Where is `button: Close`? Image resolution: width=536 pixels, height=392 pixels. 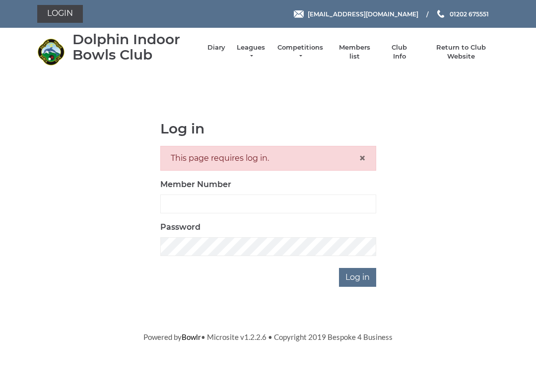 button: Close is located at coordinates (363, 158).